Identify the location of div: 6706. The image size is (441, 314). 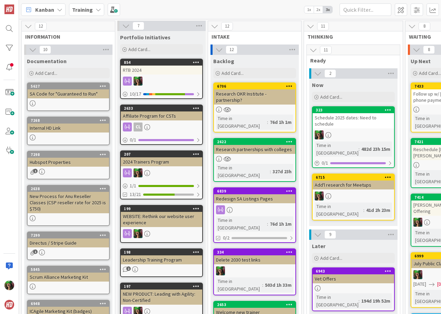
(254, 86).